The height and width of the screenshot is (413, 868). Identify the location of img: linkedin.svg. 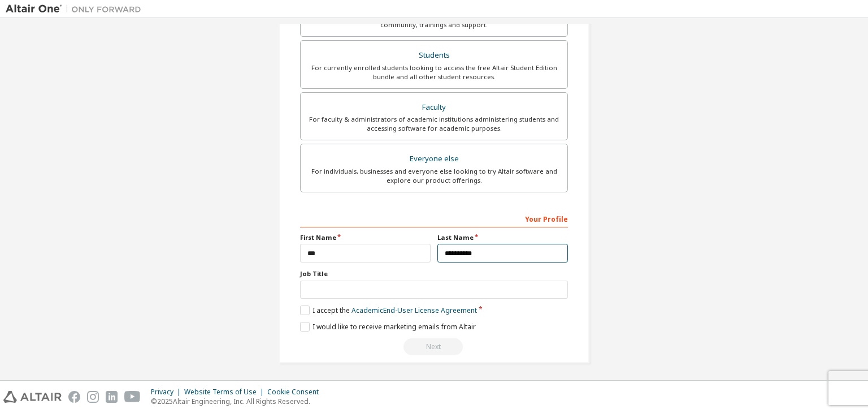
(112, 397).